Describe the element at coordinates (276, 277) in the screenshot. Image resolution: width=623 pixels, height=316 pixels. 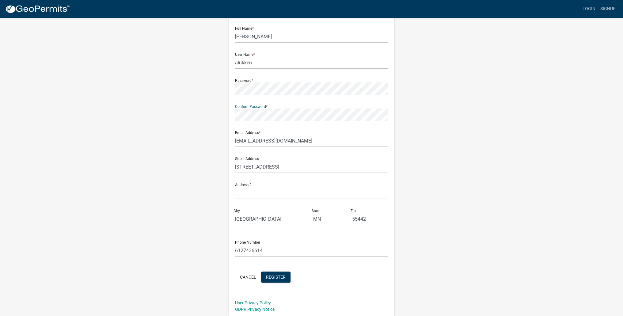
I see `button: Register` at that location.